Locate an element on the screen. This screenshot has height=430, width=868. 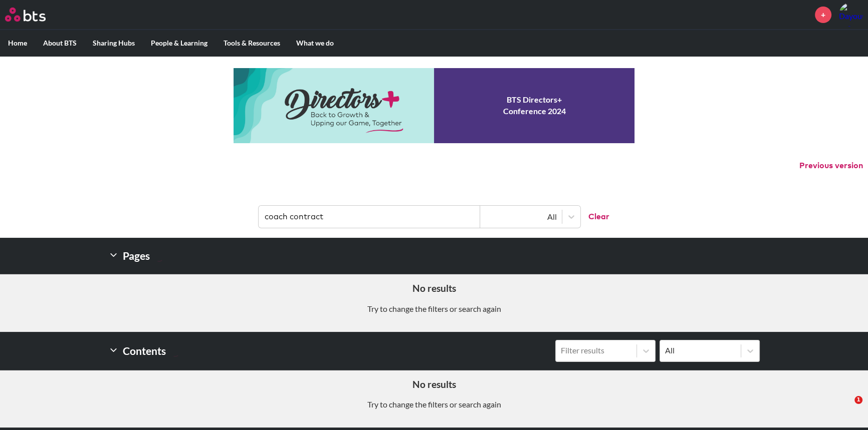
img: BTS Logo is located at coordinates (25, 14).